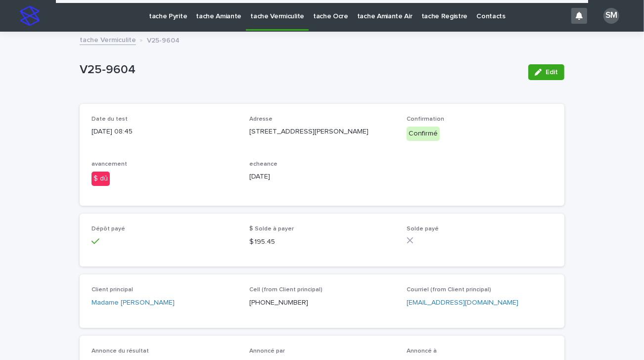 Image resolution: width=644 pixels, height=360 pixels. What do you see at coordinates (271, 229) in the screenshot?
I see `span: $ Solde à payer` at bounding box center [271, 229].